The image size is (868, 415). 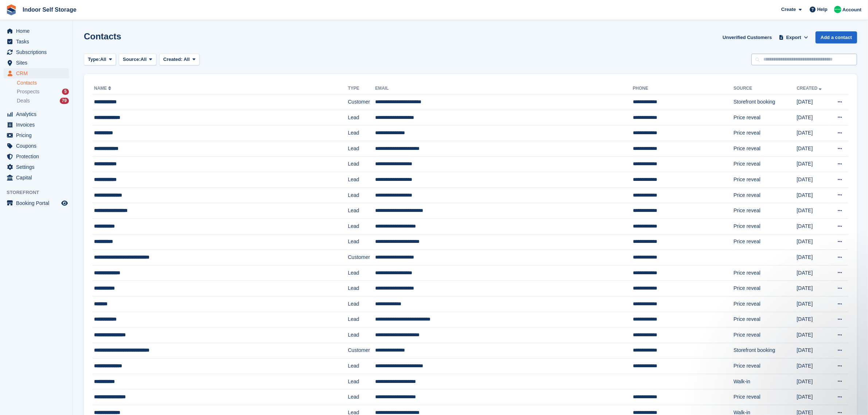 I want to click on span: CRM, so click(x=38, y=73).